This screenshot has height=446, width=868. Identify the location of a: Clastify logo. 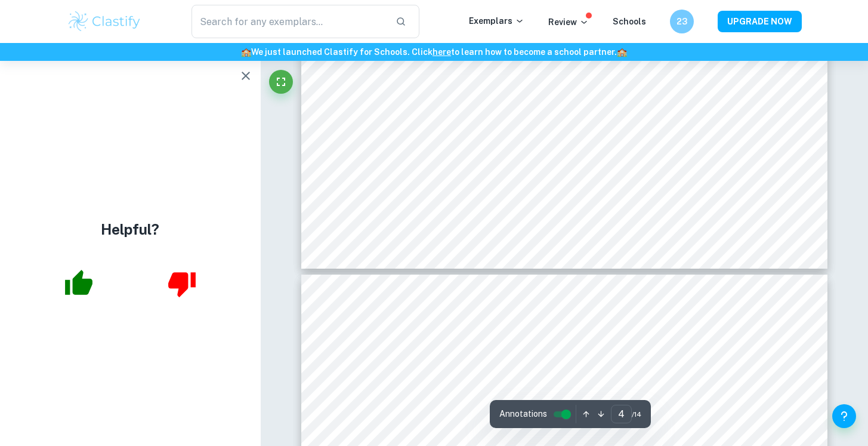
(105, 22).